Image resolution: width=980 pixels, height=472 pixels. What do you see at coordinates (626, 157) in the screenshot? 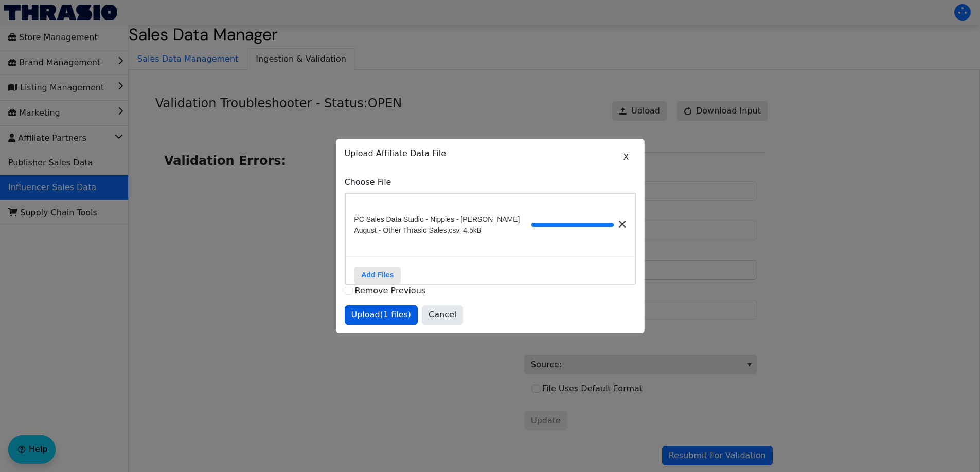
I see `span: X` at bounding box center [626, 157].